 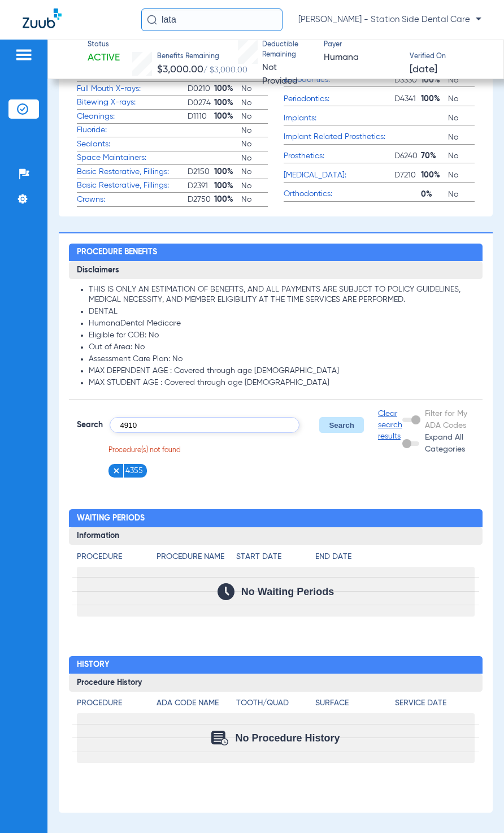 I want to click on span: D4341, so click(x=407, y=99).